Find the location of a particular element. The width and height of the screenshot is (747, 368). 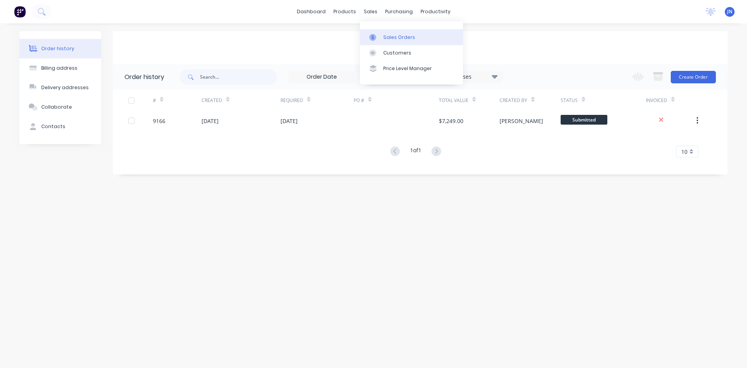

a: Price Level Manager is located at coordinates (411, 68).